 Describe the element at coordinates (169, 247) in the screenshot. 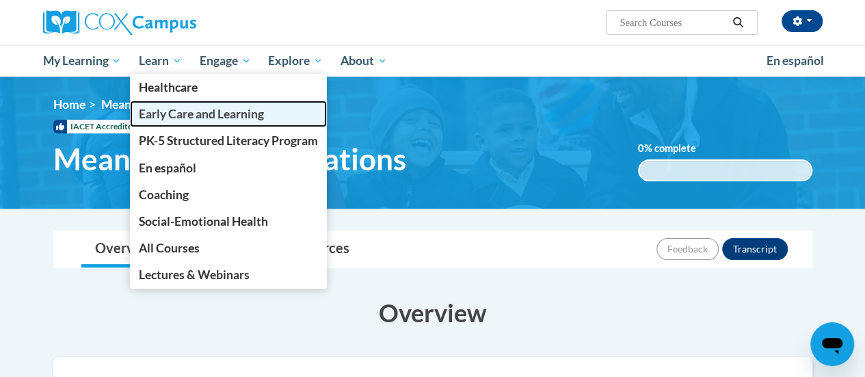

I see `span: All Courses` at that location.